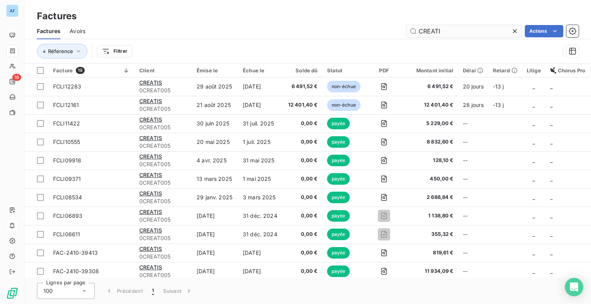 The height and width of the screenshot is (304, 591). Describe the element at coordinates (124, 291) in the screenshot. I see `button: Précédent` at that location.